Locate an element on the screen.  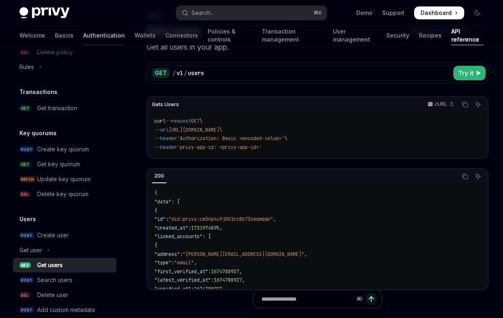
h5: Users is located at coordinates (27, 219).